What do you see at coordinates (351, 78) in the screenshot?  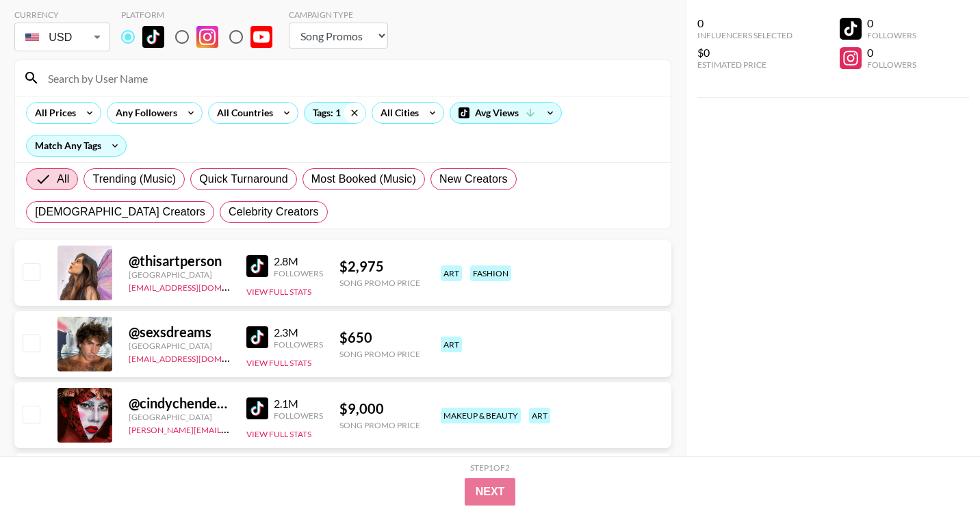 I see `input: Search by User Name` at bounding box center [351, 78].